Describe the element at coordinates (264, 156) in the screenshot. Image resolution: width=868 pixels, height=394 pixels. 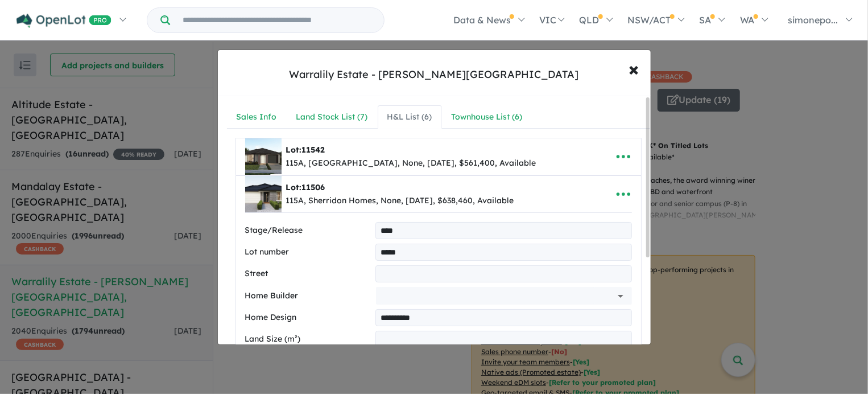
I see `img: Warralily%20Estate%20-%20Armstrong%20Creek%20-%20Lot%2011542___1754440870.jpg` at that location.